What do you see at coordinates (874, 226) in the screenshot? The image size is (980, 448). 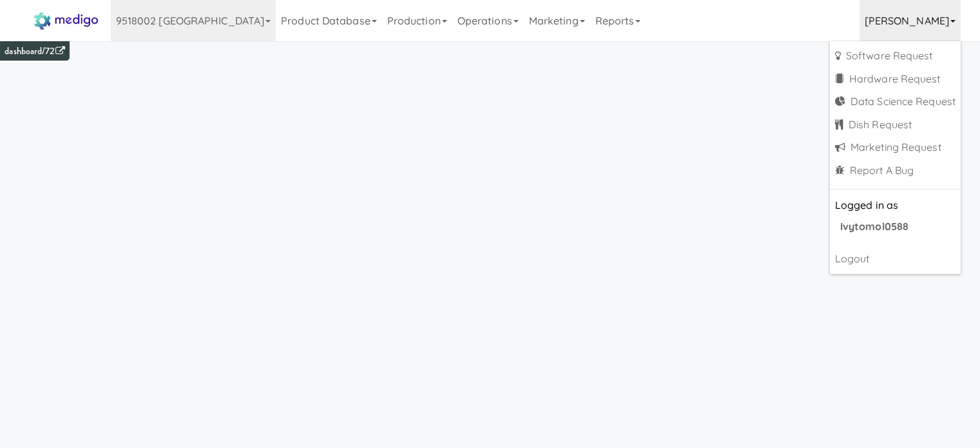 I see `b: ivytomol0588` at bounding box center [874, 226].